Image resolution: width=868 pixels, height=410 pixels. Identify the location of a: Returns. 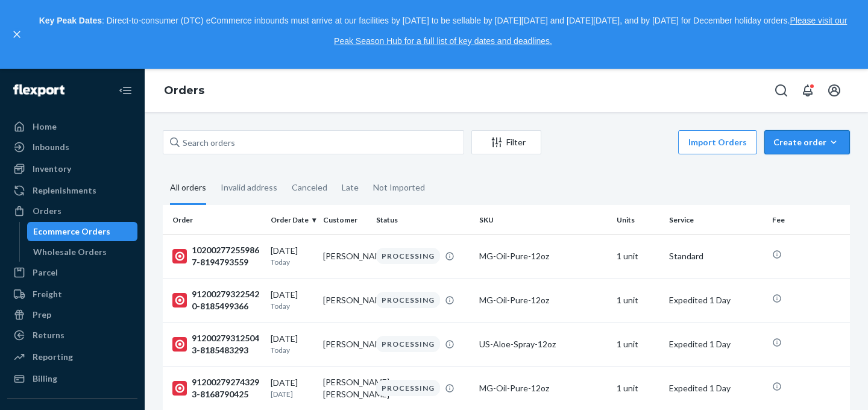
(72, 335).